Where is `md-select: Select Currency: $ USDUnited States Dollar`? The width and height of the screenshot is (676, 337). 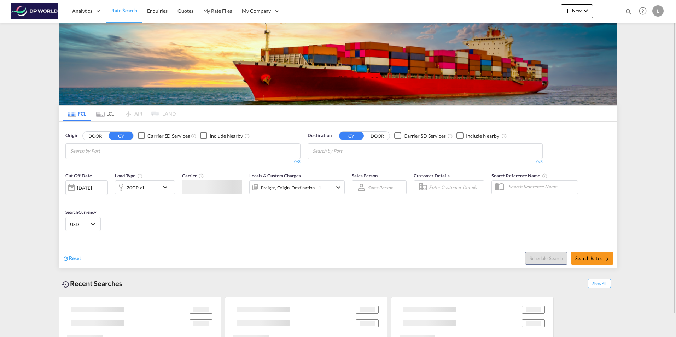
md-select: Select Currency: $ USDUnited States Dollar is located at coordinates (83, 224).